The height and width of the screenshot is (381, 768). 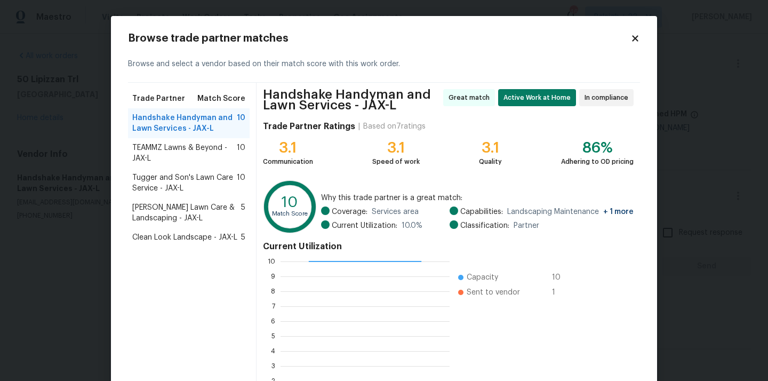 I want to click on div: Based on 7 ratings, so click(x=394, y=126).